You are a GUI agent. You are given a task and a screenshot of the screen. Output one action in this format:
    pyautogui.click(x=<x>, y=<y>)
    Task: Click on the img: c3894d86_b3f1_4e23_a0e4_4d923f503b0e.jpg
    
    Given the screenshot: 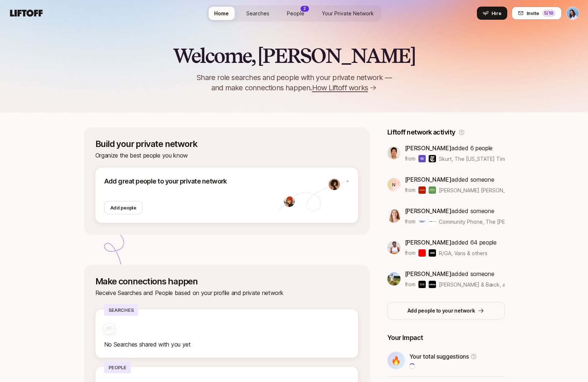 What is the action you would take?
    pyautogui.click(x=394, y=153)
    